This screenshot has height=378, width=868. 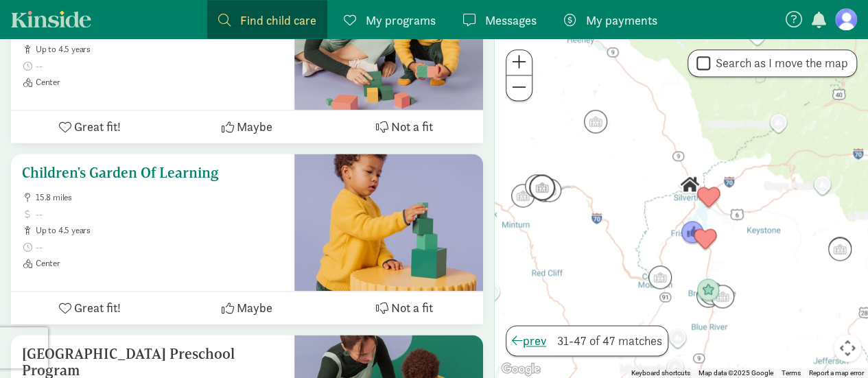 What do you see at coordinates (51, 18) in the screenshot?
I see `a: Kinside` at bounding box center [51, 18].